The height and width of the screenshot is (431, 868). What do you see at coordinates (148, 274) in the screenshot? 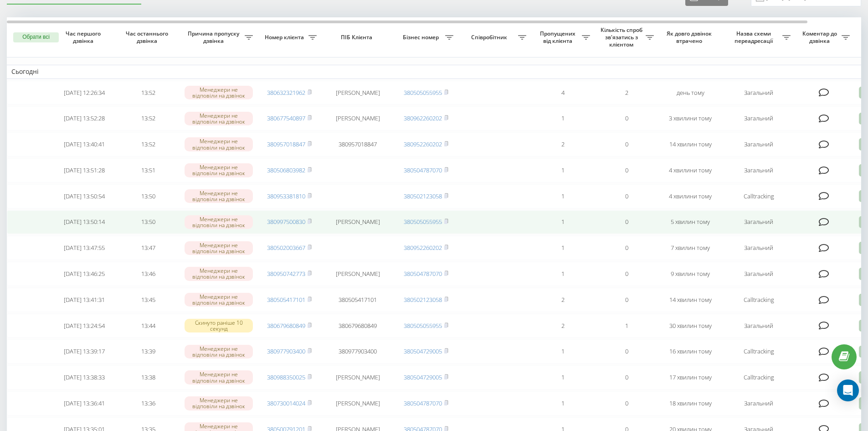
I see `td: 13:46` at bounding box center [148, 274].